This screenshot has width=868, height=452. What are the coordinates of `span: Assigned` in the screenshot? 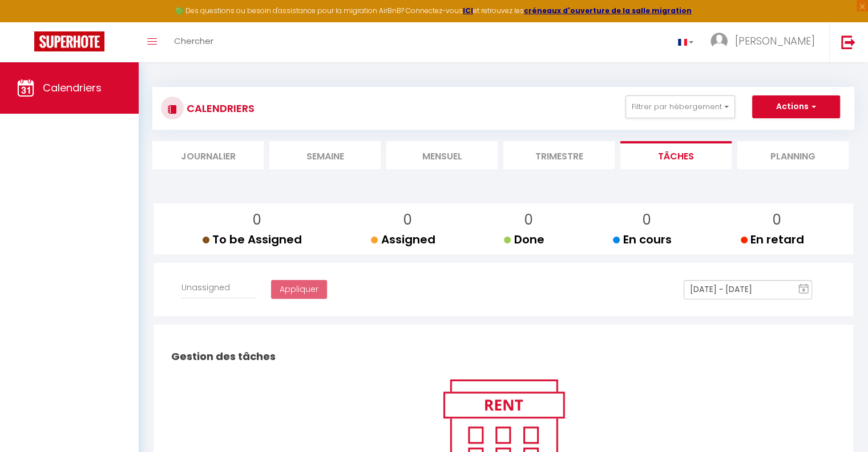 It's located at (403, 239).